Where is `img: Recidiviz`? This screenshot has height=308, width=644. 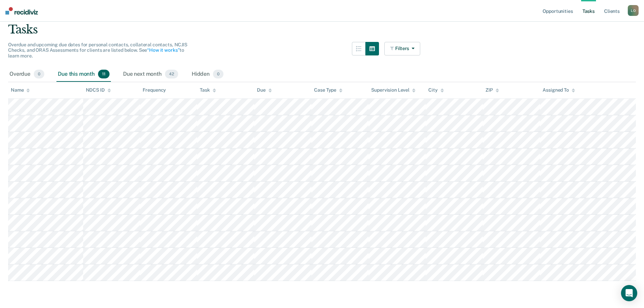 img: Recidiviz is located at coordinates (22, 11).